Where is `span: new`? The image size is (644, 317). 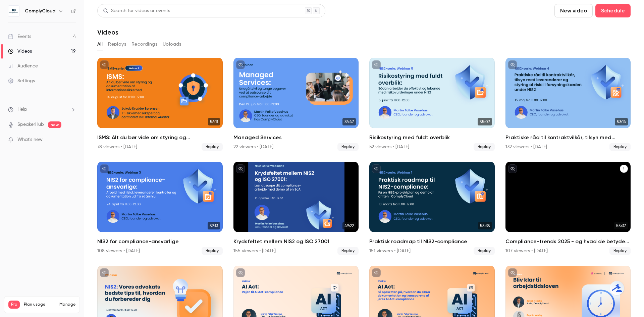
span: new is located at coordinates (54, 125).